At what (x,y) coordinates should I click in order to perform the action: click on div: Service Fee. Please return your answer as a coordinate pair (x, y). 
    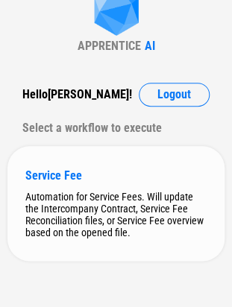
    Looking at the image, I should click on (116, 175).